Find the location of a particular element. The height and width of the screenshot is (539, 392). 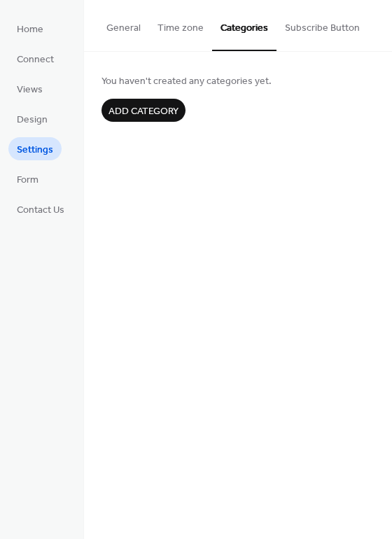

span: Connect is located at coordinates (35, 59).